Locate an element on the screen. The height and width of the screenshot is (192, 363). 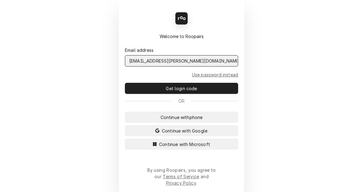
span: Get login code is located at coordinates (181, 88).